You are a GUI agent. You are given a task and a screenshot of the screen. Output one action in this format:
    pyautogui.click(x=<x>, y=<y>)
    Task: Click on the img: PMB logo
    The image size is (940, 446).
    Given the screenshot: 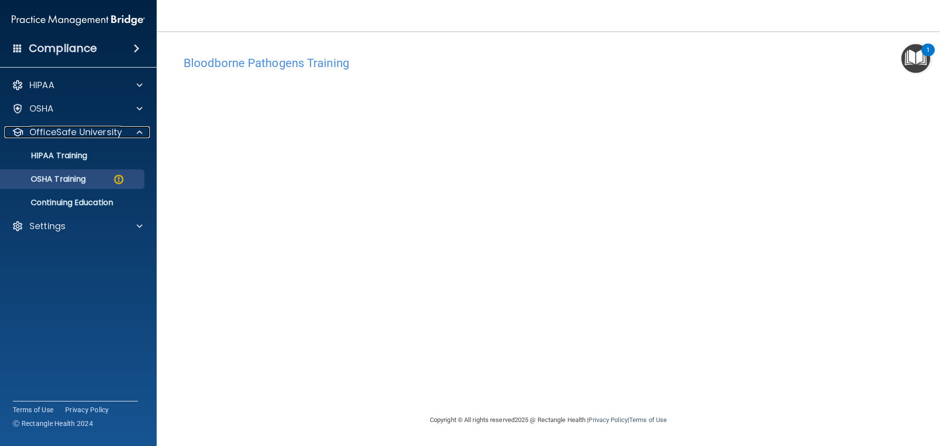 What is the action you would take?
    pyautogui.click(x=78, y=20)
    